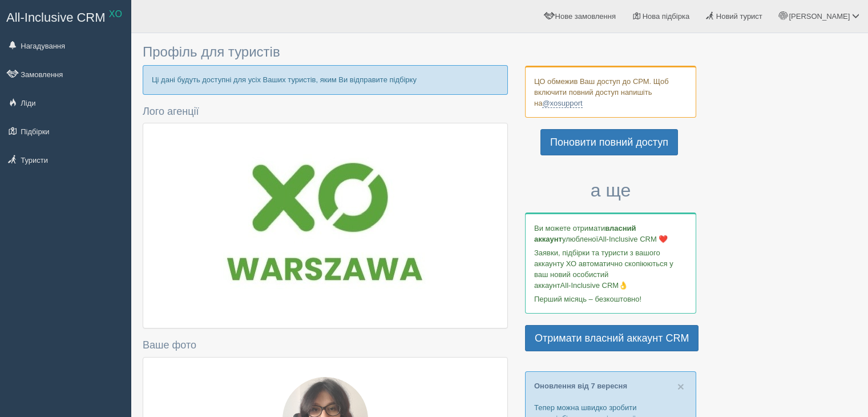 The width and height of the screenshot is (868, 417). What do you see at coordinates (325, 112) in the screenshot?
I see `h4: Лого агенції` at bounding box center [325, 112].